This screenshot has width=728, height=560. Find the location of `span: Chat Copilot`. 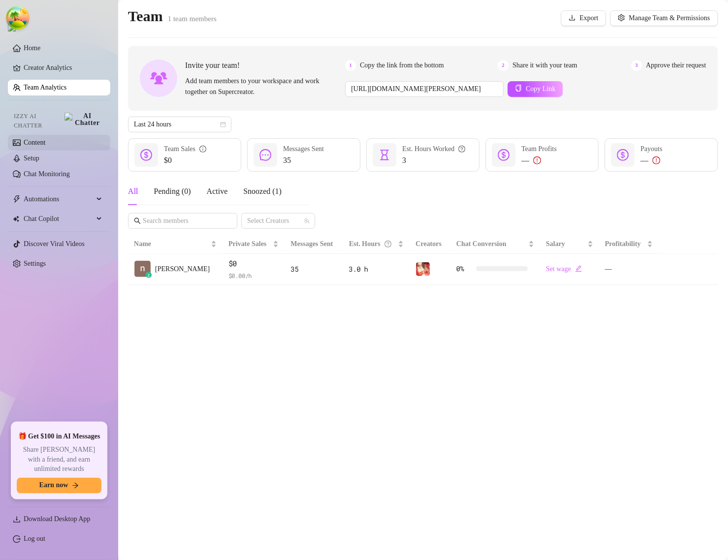

span: Chat Copilot is located at coordinates (59, 219).